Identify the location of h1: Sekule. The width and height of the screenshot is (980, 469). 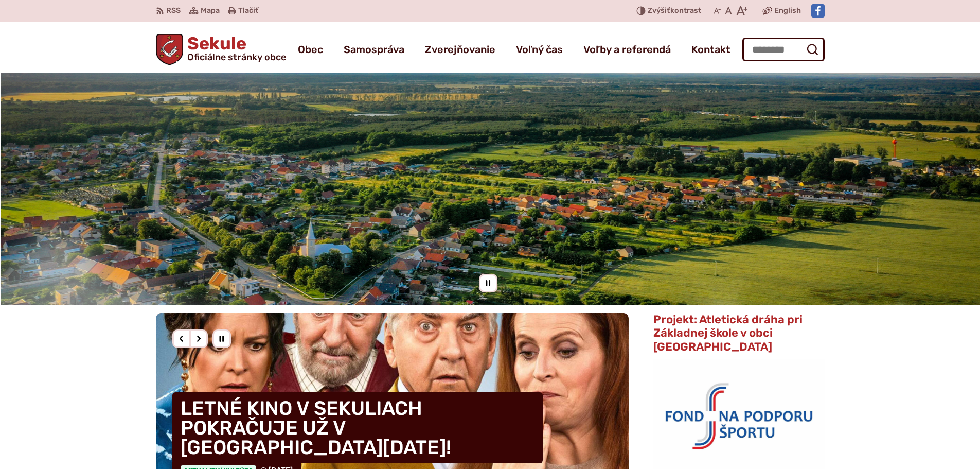
(235, 48).